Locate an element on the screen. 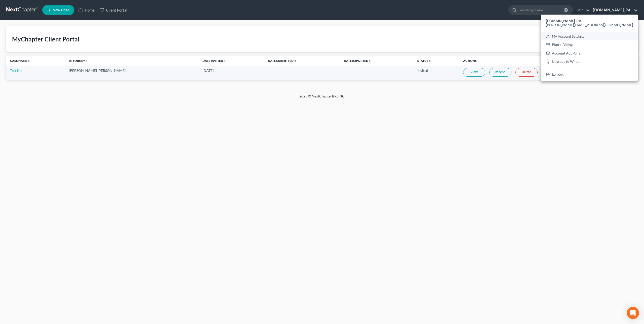 The width and height of the screenshot is (644, 324). a: My Account Settings is located at coordinates (589, 37).